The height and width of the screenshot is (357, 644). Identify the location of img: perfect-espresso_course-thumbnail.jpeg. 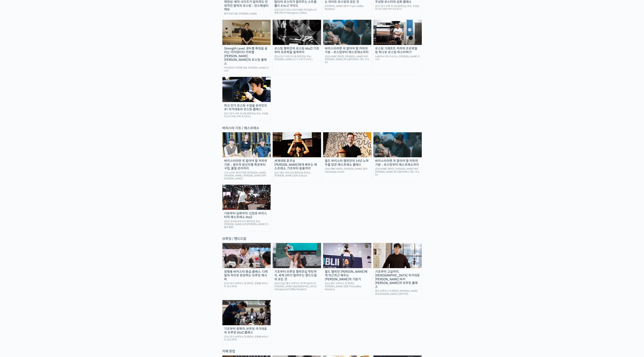
(297, 145).